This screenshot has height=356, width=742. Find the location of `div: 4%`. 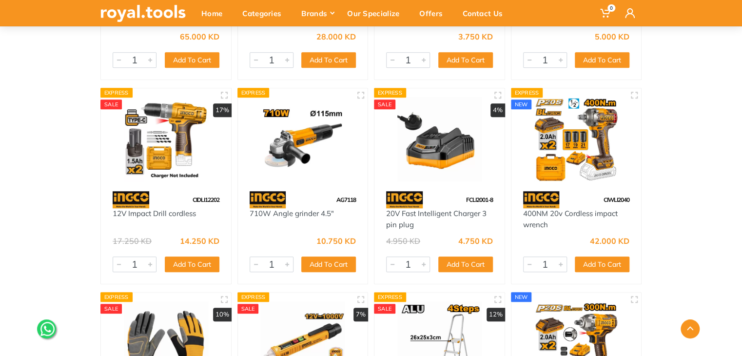

div: 4% is located at coordinates (498, 110).